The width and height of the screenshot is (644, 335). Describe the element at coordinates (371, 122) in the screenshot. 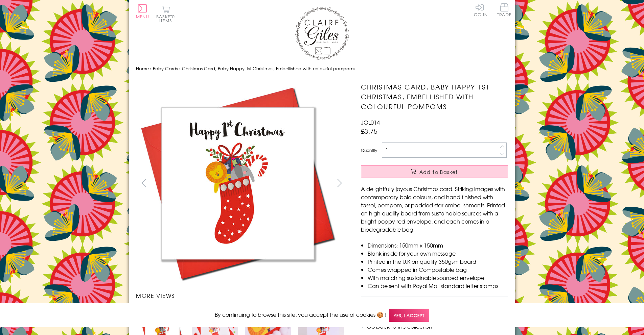

I see `span: JOL014` at that location.